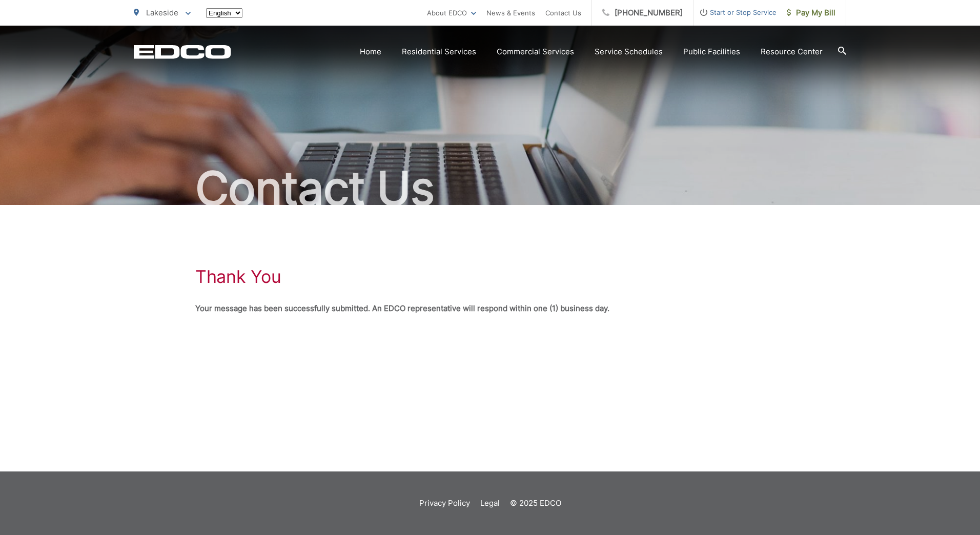 This screenshot has height=535, width=980. I want to click on p: © 2025 EDCO, so click(535, 503).